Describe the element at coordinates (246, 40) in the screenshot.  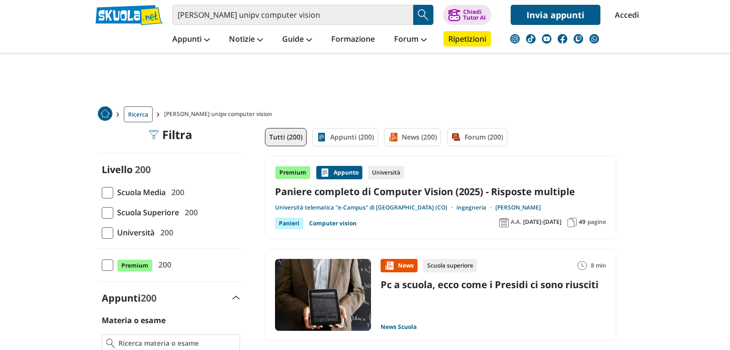
I see `a: Notizie` at that location.